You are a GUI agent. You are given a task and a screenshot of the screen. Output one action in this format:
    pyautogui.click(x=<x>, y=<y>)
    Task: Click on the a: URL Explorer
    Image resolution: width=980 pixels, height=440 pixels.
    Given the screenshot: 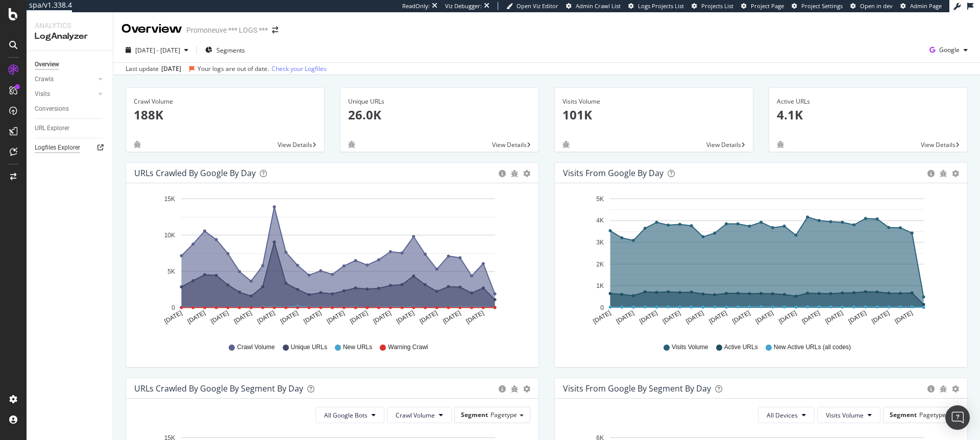 What is the action you would take?
    pyautogui.click(x=70, y=128)
    